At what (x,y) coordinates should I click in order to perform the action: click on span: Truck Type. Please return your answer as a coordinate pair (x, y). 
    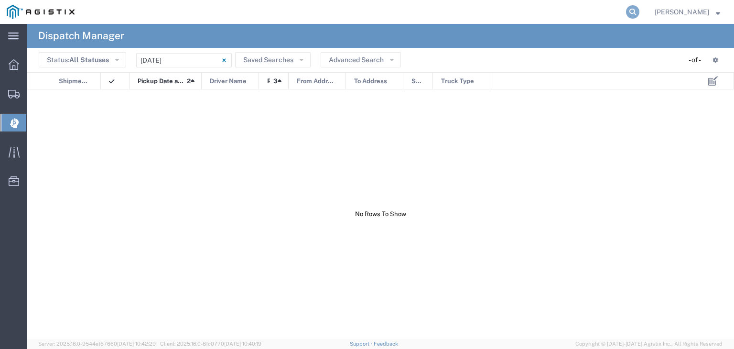
    Looking at the image, I should click on (457, 81).